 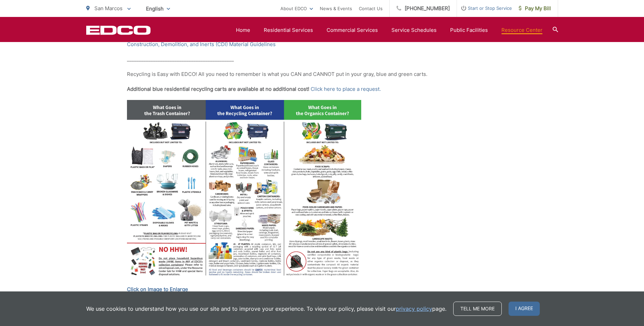 What do you see at coordinates (157, 289) in the screenshot?
I see `a: Click on Image to Enlarge` at bounding box center [157, 289].